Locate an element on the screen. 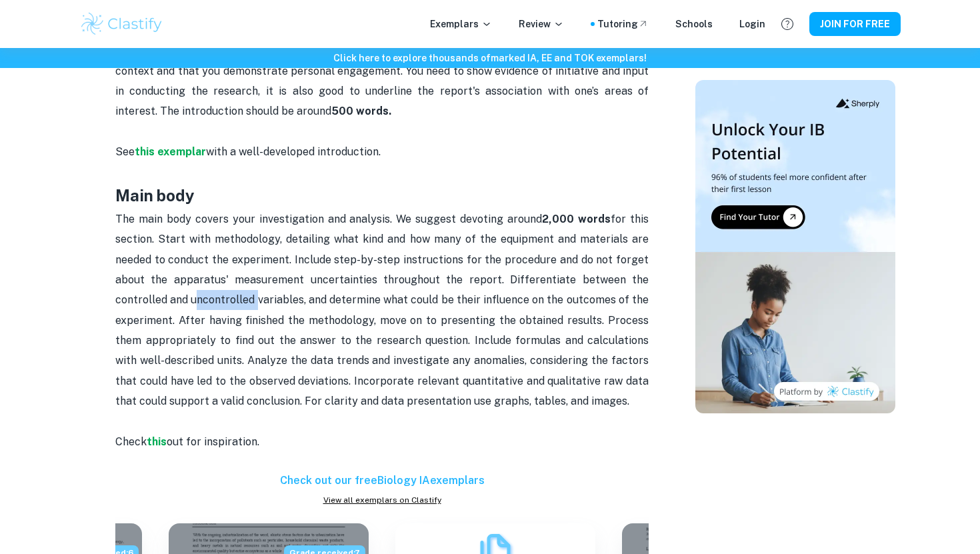 The width and height of the screenshot is (980, 554). a: this exemplar is located at coordinates (170, 152).